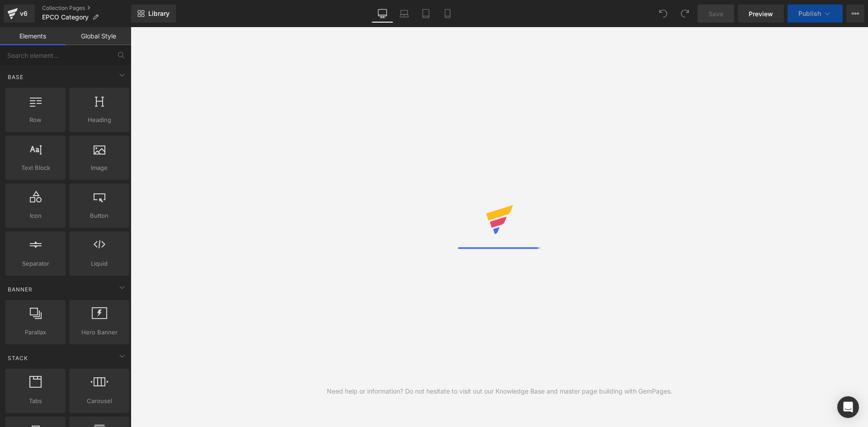 This screenshot has width=868, height=427. Describe the element at coordinates (99, 168) in the screenshot. I see `span: Image` at that location.